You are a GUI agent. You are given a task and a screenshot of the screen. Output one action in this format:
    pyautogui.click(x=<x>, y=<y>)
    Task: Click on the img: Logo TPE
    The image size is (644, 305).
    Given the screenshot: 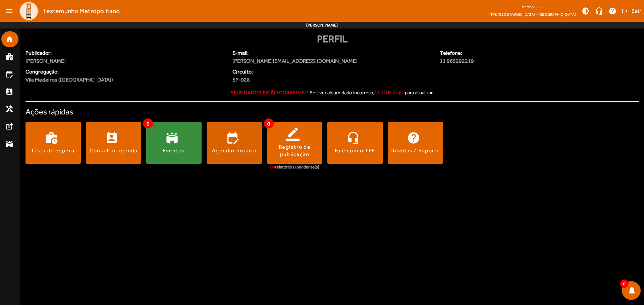 What is the action you would take?
    pyautogui.click(x=29, y=11)
    